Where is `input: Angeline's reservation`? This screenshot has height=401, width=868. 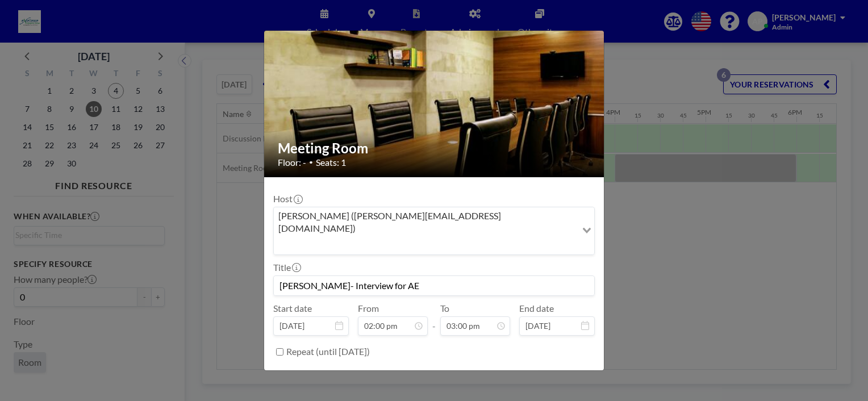
input: Angeline's reservation is located at coordinates (434, 286).